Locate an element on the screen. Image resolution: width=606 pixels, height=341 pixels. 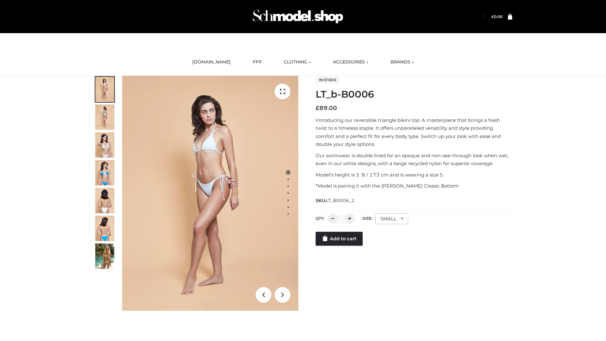
h1: LT_b-B0006 is located at coordinates (414, 94).